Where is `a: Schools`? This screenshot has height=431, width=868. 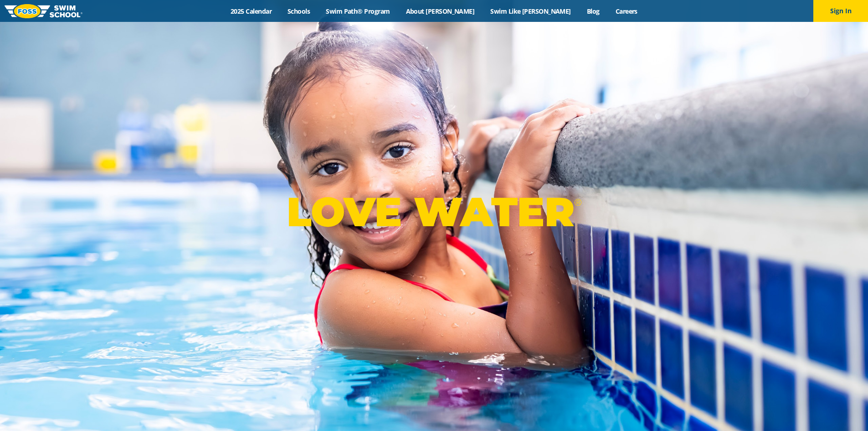 a: Schools is located at coordinates (299, 11).